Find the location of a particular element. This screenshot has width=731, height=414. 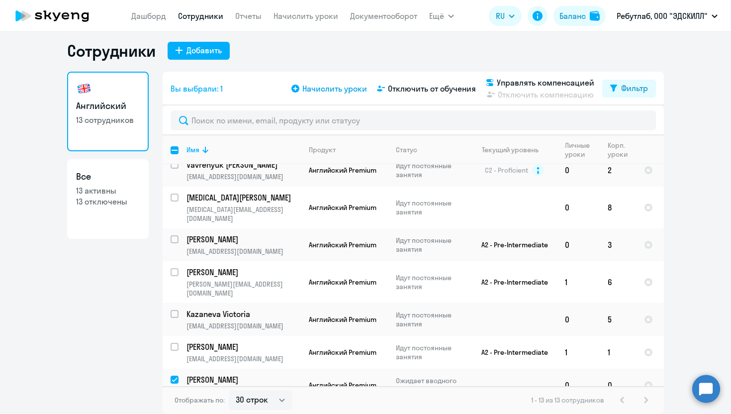

span: RU is located at coordinates (501, 16).